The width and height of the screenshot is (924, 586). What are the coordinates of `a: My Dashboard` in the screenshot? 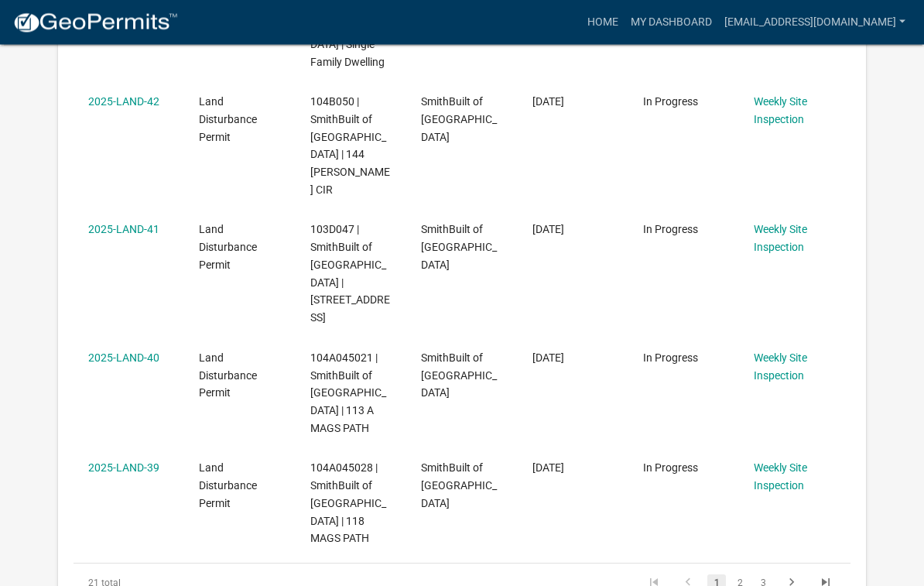 It's located at (671, 23).